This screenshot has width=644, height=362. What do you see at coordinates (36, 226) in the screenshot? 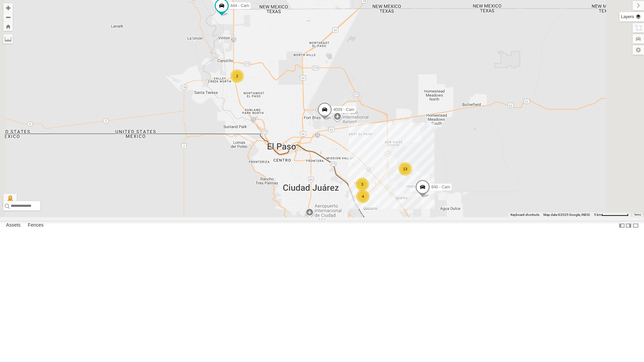
I see `label: Fences` at bounding box center [36, 226].